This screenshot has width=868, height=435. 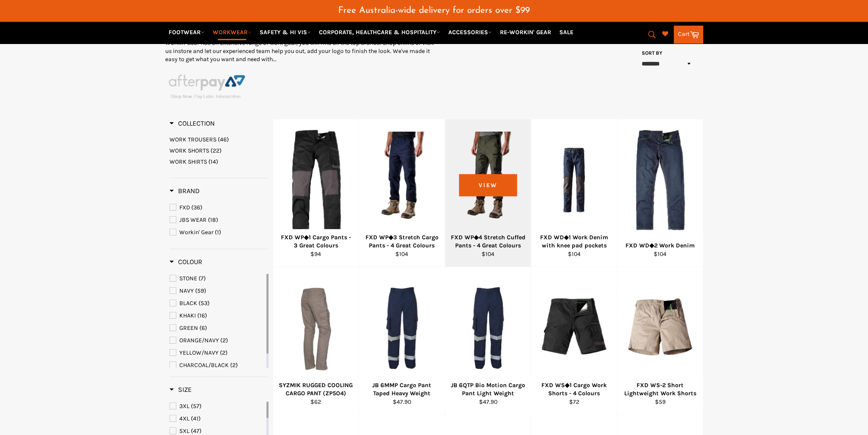 What do you see at coordinates (488, 341) in the screenshot?
I see `a: JB 6QTP Bio Motion Cargo Pant Light Weight - Workin' Gear JB 6QTP Bio Motion Cargo Pant Light Wei...` at bounding box center [488, 341].